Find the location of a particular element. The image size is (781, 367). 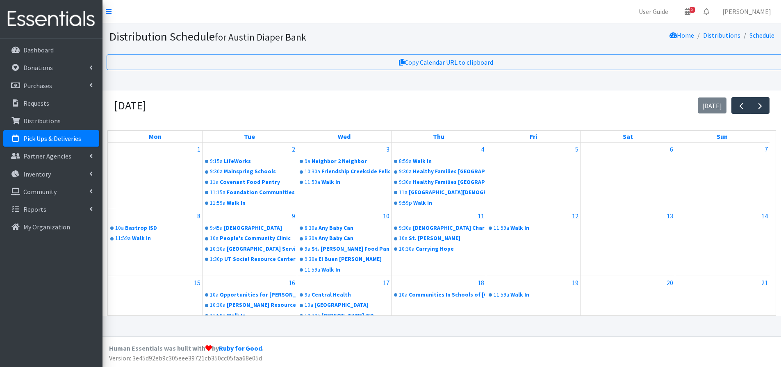

p: Donations is located at coordinates (38, 68).